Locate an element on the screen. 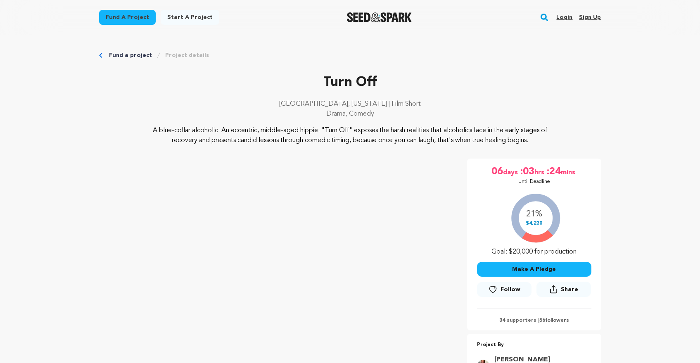  a: Project details is located at coordinates (187, 55).